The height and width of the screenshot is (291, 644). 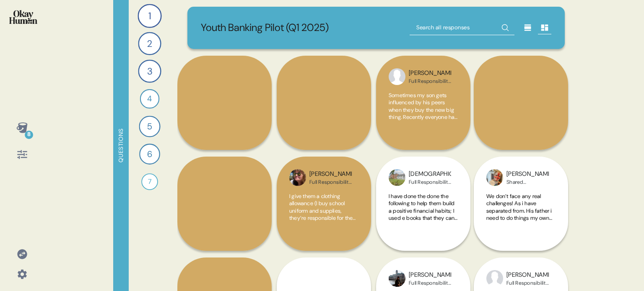 What do you see at coordinates (29, 135) in the screenshot?
I see `div: 8` at bounding box center [29, 135].